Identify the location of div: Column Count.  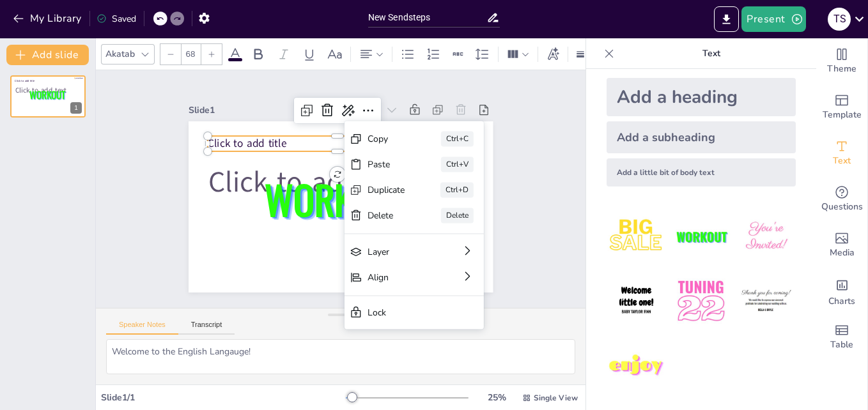
(518, 54).